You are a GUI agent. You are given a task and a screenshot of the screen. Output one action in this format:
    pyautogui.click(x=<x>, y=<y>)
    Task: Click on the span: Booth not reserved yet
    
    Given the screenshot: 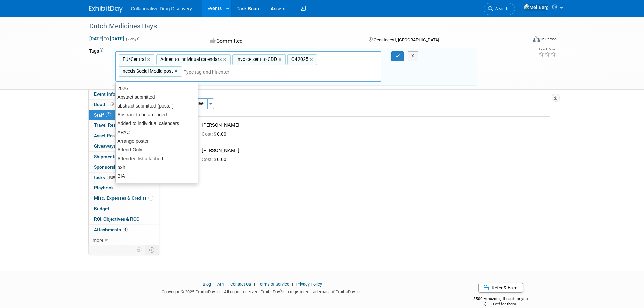 What is the action you would take?
    pyautogui.click(x=111, y=104)
    